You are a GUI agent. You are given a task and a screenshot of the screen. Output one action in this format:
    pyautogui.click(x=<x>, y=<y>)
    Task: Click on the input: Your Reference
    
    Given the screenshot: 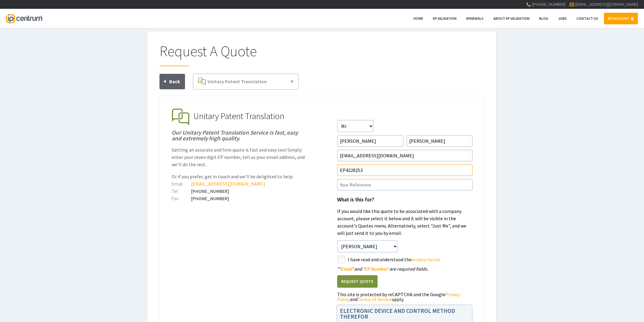 What is the action you would take?
    pyautogui.click(x=405, y=185)
    